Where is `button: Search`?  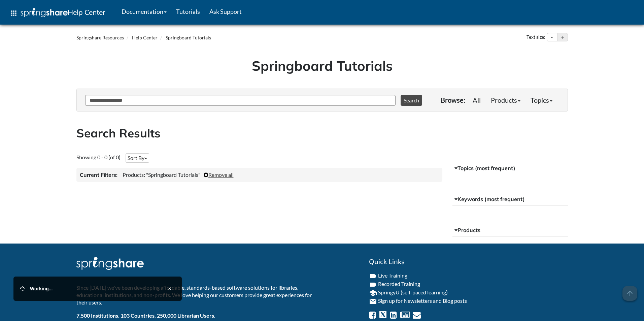 button: Search is located at coordinates (411, 100).